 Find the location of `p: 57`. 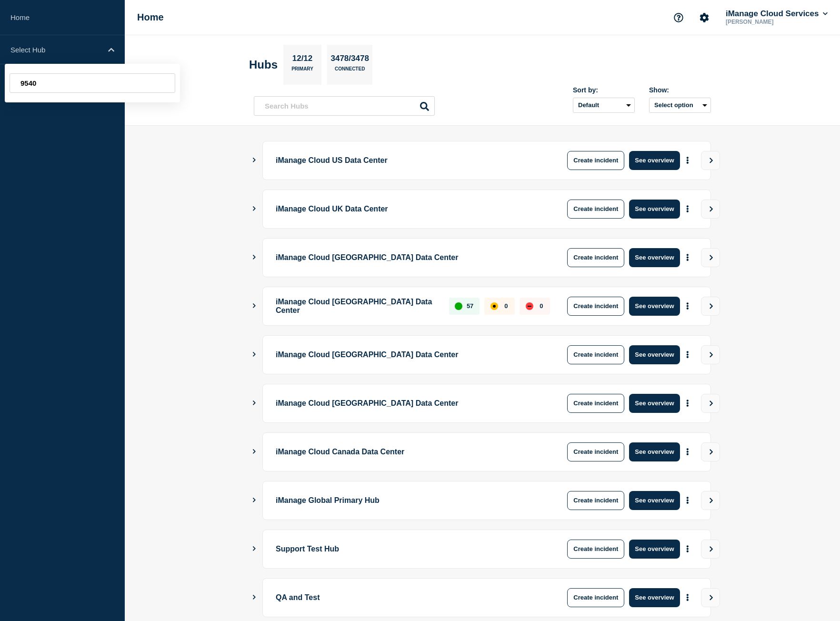

p: 57 is located at coordinates (470, 306).